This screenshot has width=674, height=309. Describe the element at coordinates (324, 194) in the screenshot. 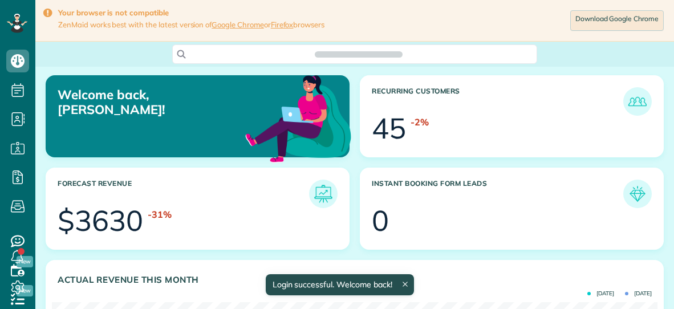

I see `img: icon_forecast_revenue-8c13a41c7ed35a8dcfafea3cbb826a0462acb37728057bba2d056411b612bbbe.png` at that location.